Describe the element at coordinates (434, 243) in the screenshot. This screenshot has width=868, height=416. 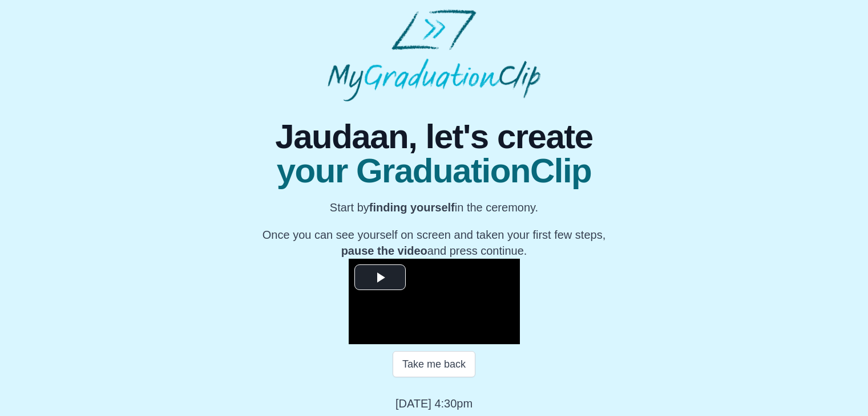
I see `p: Once you can see yourself on screen and taken your first few steps, and press continue.` at that location.